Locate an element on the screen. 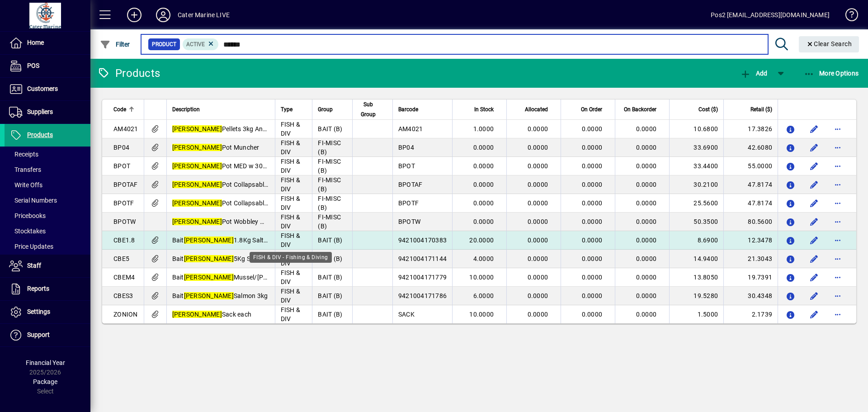 Image resolution: width=868 pixels, height=412 pixels. span: Retail ($) is located at coordinates (761, 109).